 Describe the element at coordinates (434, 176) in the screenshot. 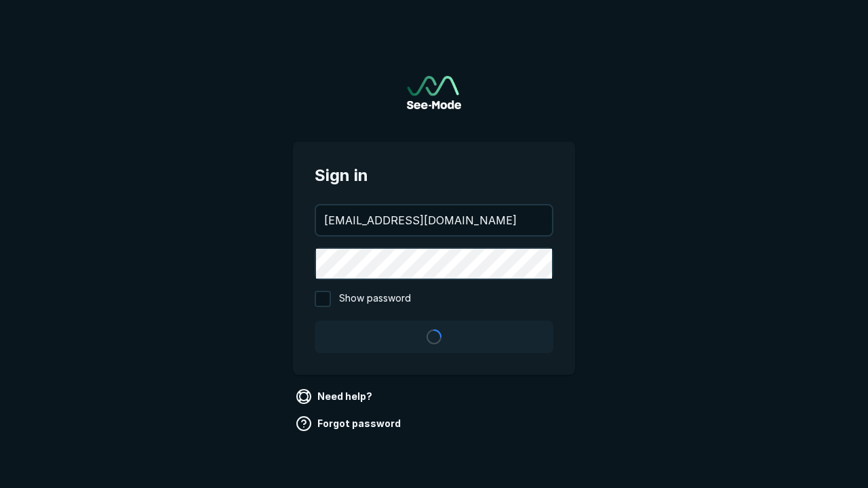

I see `span: Sign in` at that location.